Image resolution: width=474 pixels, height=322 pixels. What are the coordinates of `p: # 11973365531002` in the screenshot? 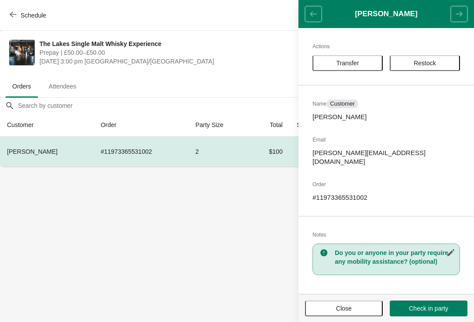 It's located at (386, 198).